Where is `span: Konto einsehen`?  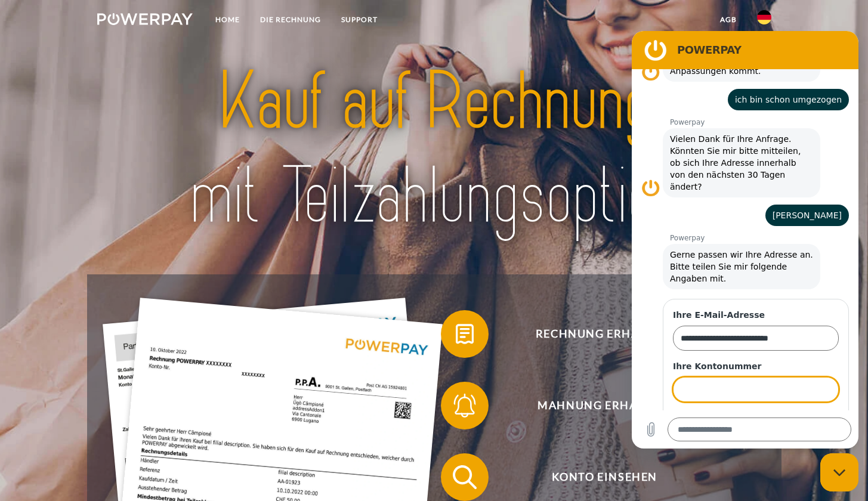 span: Konto einsehen is located at coordinates (604, 477).